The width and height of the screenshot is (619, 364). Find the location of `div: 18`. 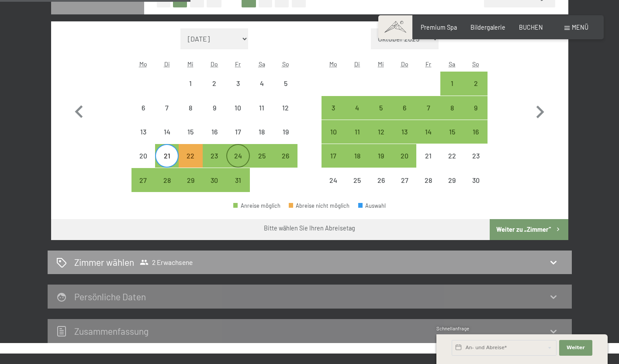

div: 18 is located at coordinates (262, 139).